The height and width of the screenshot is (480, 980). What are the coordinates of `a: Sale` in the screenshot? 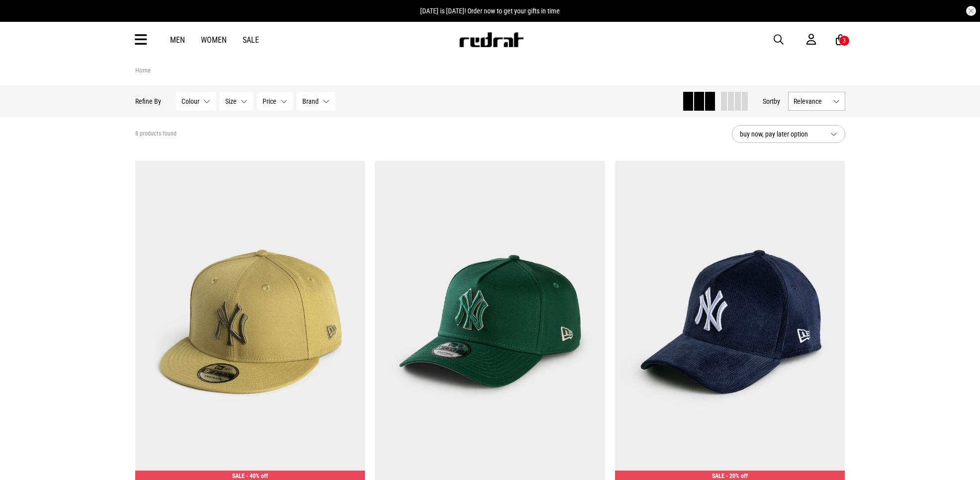 It's located at (250, 39).